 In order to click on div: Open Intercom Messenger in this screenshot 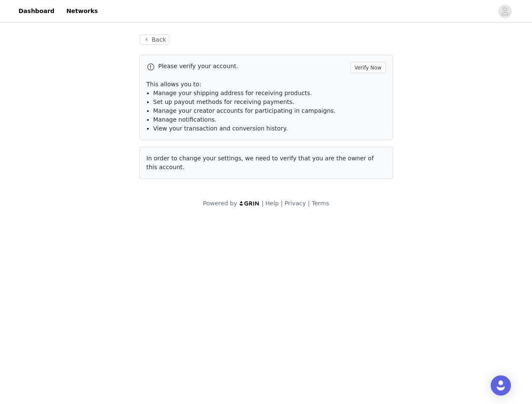, I will do `click(500, 385)`.